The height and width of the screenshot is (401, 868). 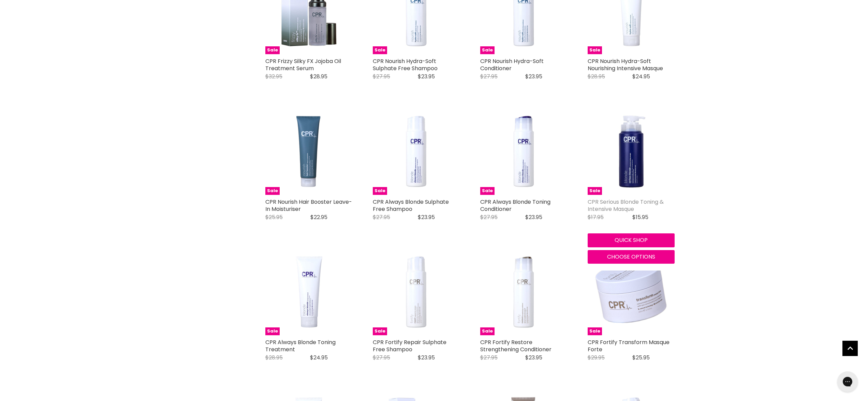 I want to click on a: CPR Always Blonde Sulphate Free Shampoo CPR Always Blonde Sulphate Free Shampoo Sale, so click(x=416, y=151).